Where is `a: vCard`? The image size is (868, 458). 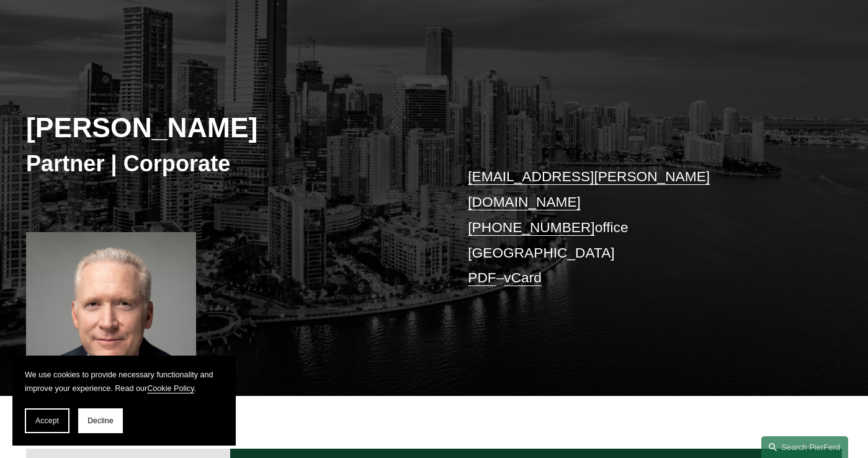
a: vCard is located at coordinates (522, 278).